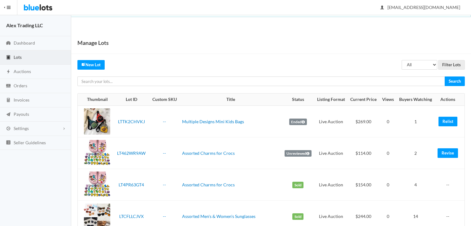  I want to click on span: Auctions, so click(22, 71).